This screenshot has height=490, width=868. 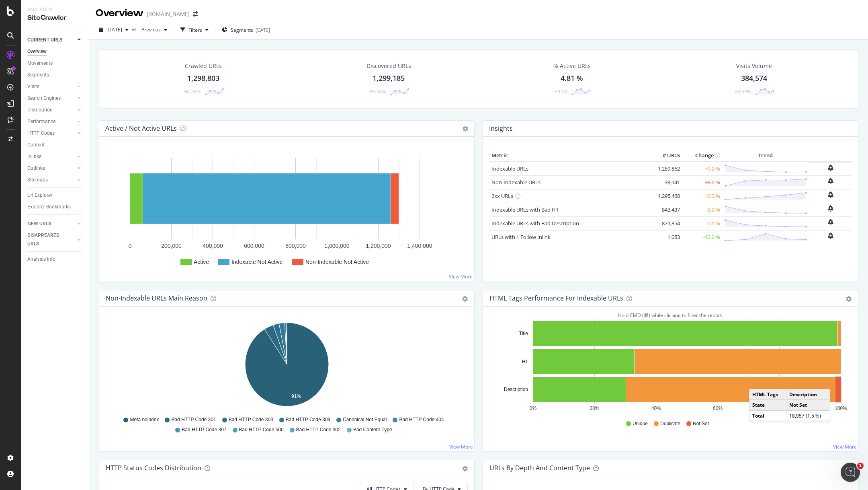 What do you see at coordinates (466, 129) in the screenshot?
I see `i: Options` at bounding box center [466, 129].